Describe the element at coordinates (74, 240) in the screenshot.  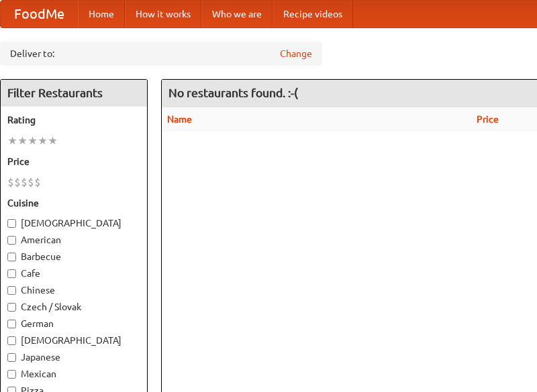
I see `label: American` at that location.